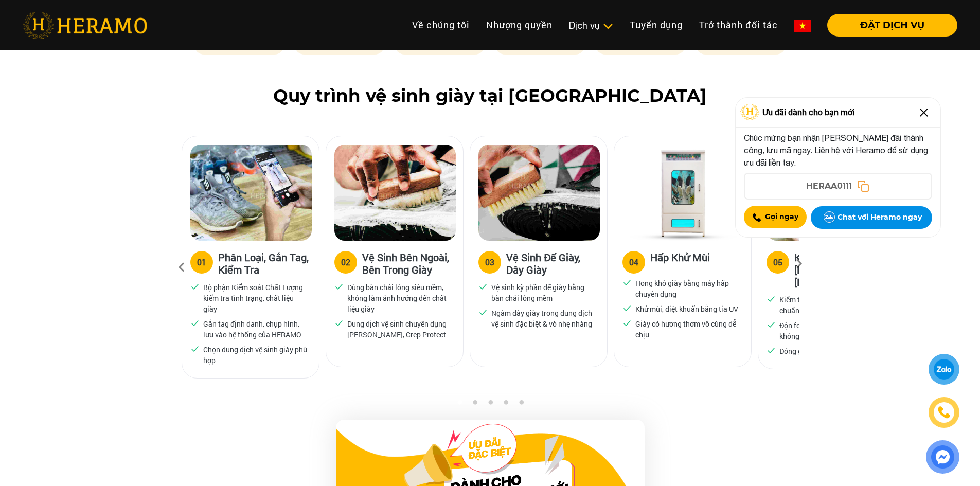 This screenshot has width=980, height=486. What do you see at coordinates (400, 297) in the screenshot?
I see `p: Dùng bàn chải lông siêu mềm, không làm ảnh hưởng đến chất liệu giày` at bounding box center [400, 297].